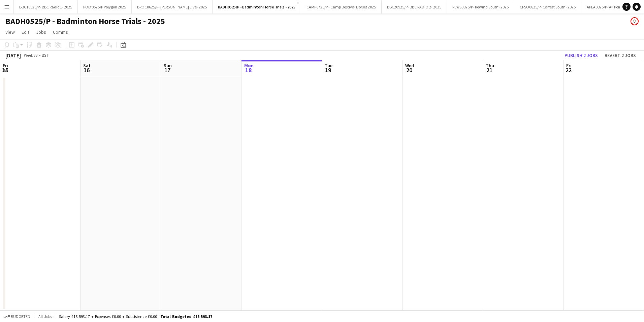 Image resolution: width=644 pixels, height=322 pixels. I want to click on span: Tue, so click(328, 66).